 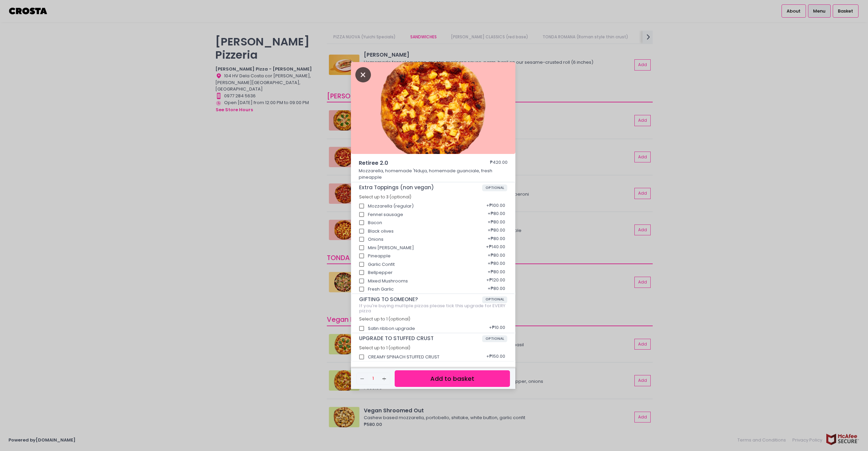 What do you see at coordinates (495, 248) in the screenshot?
I see `div: + ₱140.00` at bounding box center [495, 248].